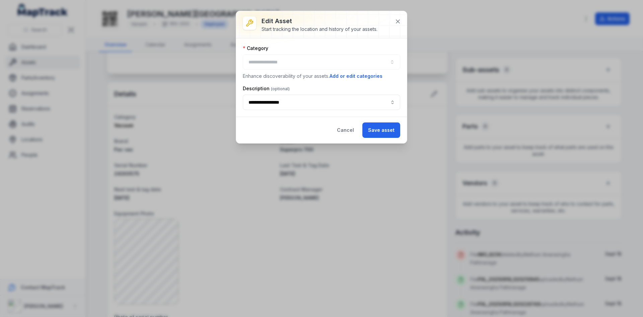 Image resolution: width=643 pixels, height=317 pixels. Describe the element at coordinates (322, 102) in the screenshot. I see `input: asset-edit:description-label` at that location.